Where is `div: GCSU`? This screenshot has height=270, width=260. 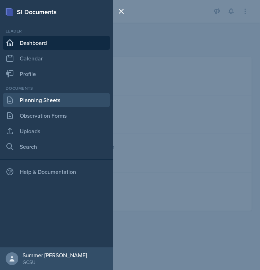
div: GCSU is located at coordinates (55, 262).